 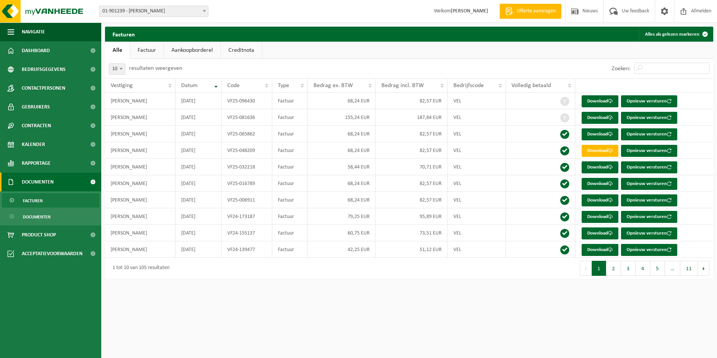 I want to click on button: 5, so click(x=657, y=268).